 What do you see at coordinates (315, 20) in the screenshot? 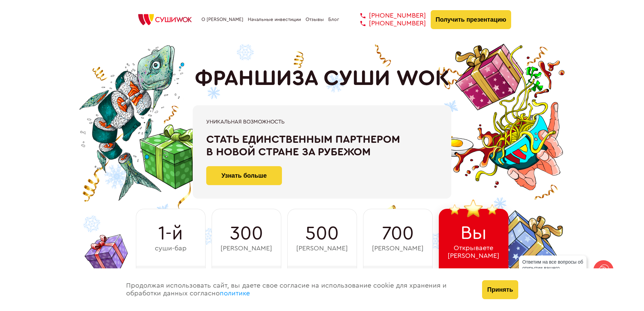
I see `a: Отзывы` at bounding box center [315, 20].